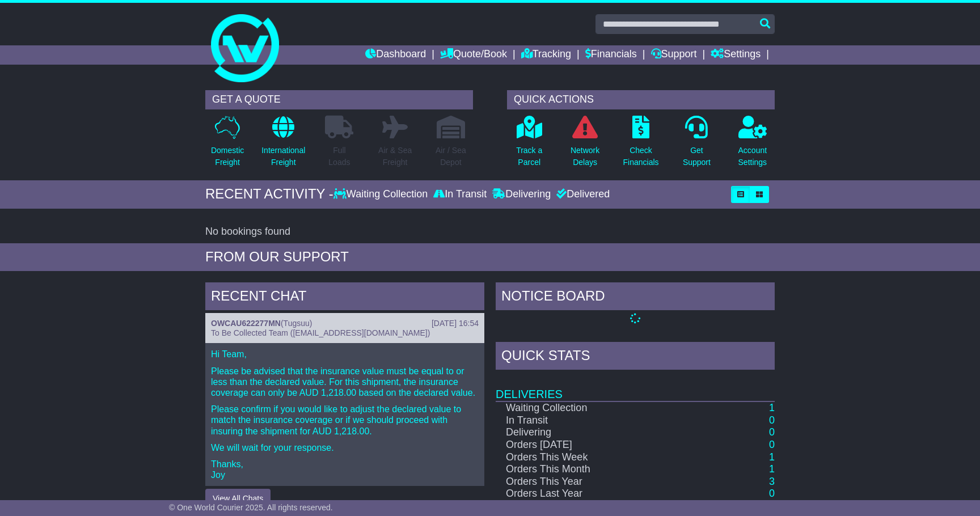 The image size is (980, 516). I want to click on p: Air / Sea Depot, so click(450, 157).